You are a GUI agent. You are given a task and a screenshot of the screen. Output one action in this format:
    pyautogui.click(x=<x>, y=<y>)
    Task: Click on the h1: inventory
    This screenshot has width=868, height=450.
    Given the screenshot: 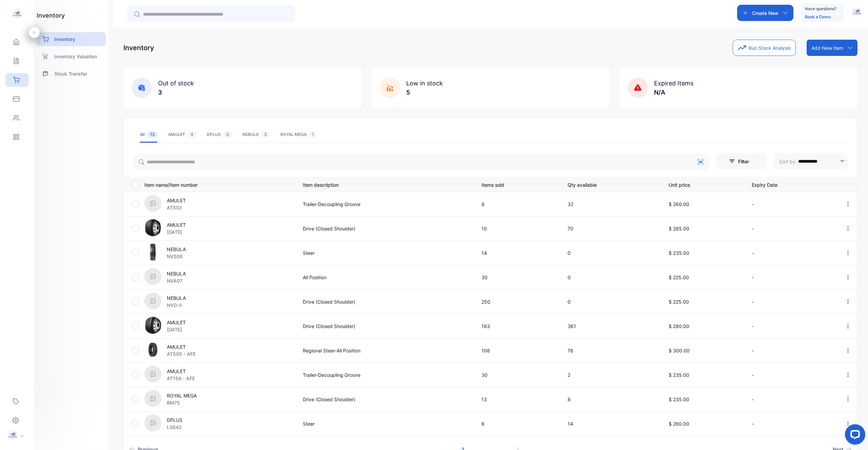 What is the action you would take?
    pyautogui.click(x=51, y=15)
    